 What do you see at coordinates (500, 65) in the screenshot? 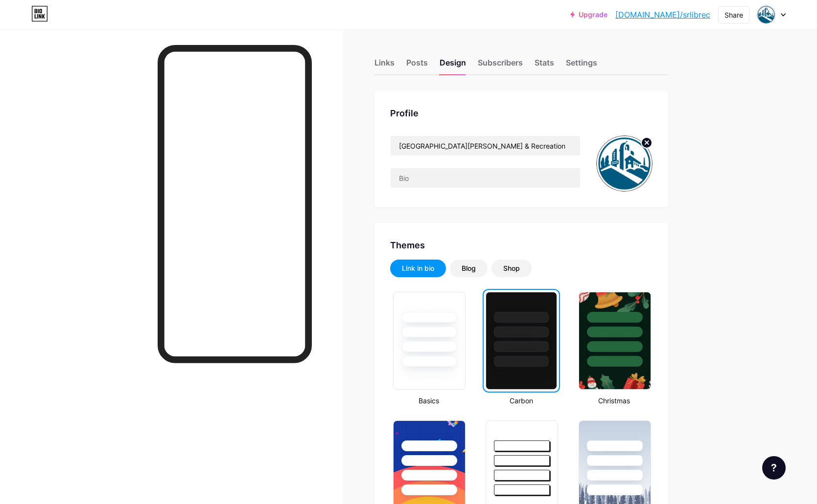
I see `div: Subscribers` at bounding box center [500, 65].